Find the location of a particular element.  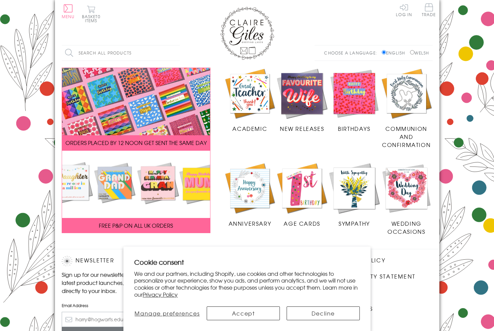

span: 0 items is located at coordinates (93, 19).